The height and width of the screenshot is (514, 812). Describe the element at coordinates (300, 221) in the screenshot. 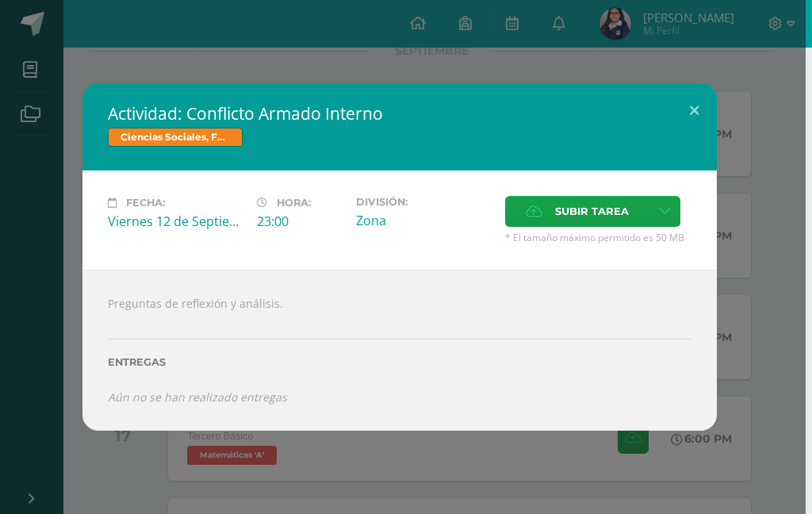

I see `div: 23:00` at that location.